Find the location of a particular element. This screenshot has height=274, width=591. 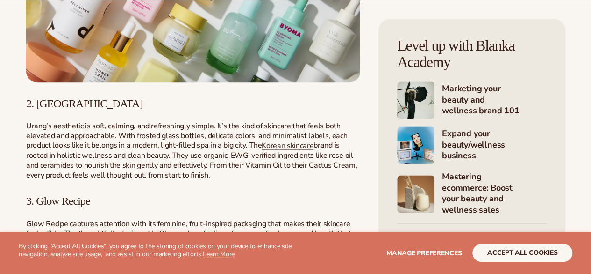

h4: Marketing your beauty and wellness brand 101 is located at coordinates (495, 100).